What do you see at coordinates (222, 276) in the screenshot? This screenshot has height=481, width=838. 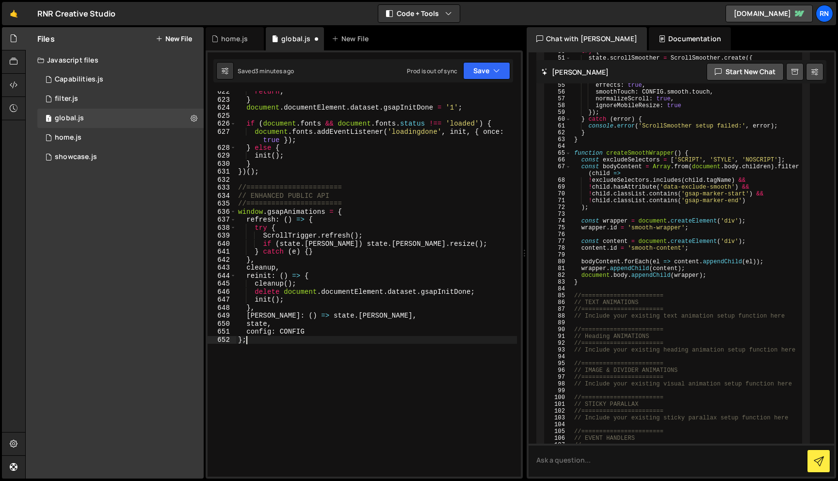 I see `div: 644` at bounding box center [222, 276].